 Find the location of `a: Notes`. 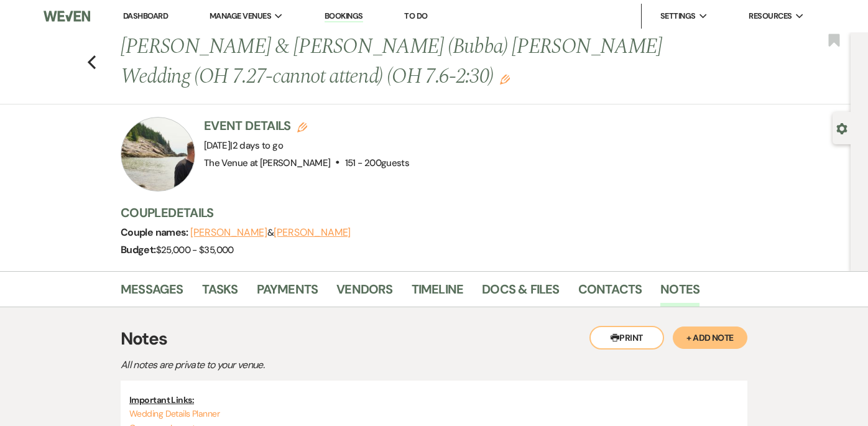

a: Notes is located at coordinates (680, 292).